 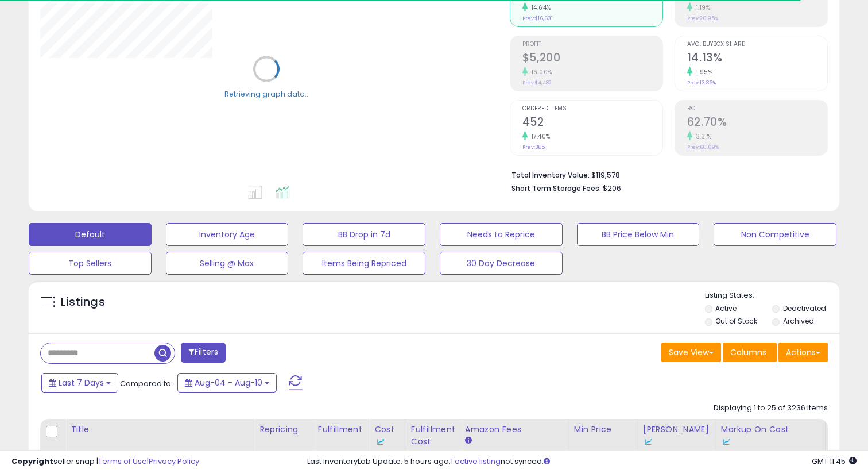 I want to click on div: Fulfillment, so click(x=341, y=429).